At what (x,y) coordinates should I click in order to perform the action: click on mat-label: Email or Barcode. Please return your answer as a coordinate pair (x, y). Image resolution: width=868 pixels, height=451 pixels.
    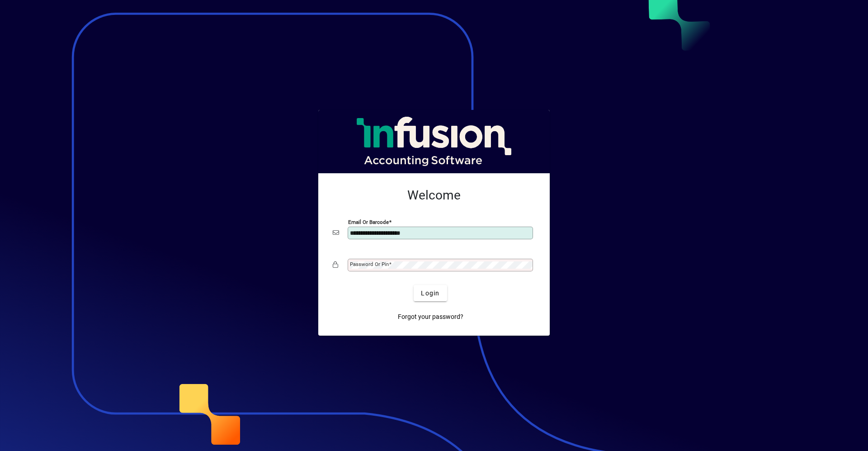
    Looking at the image, I should click on (368, 222).